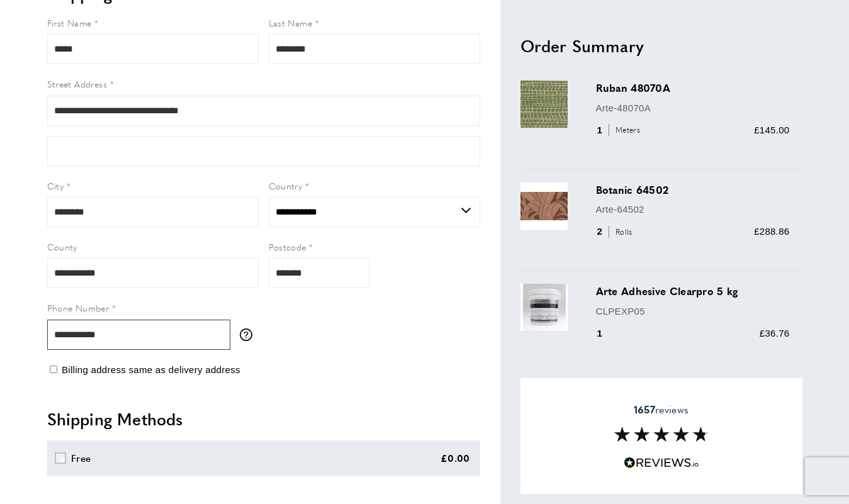  I want to click on input: Billing address same as delivery address, so click(53, 369).